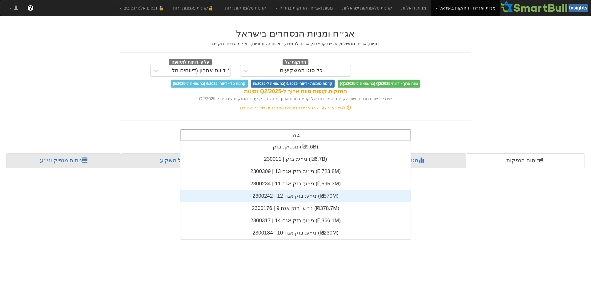  Describe the element at coordinates (195, 8) in the screenshot. I see `a: 🔒קרנות נאמנות זרות` at that location.